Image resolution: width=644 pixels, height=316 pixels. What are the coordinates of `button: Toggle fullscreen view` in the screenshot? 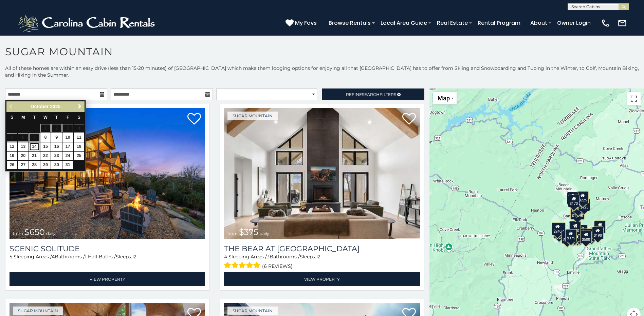 It's located at (634, 98).